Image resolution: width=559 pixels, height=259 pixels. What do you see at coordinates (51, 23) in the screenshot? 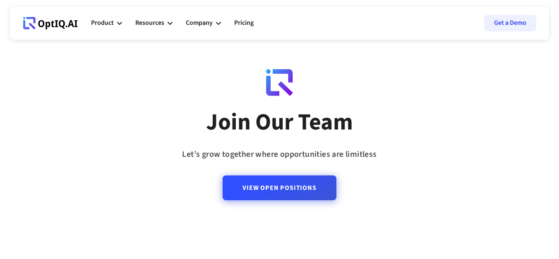
I see `a: Webflow Homepage` at bounding box center [51, 23].